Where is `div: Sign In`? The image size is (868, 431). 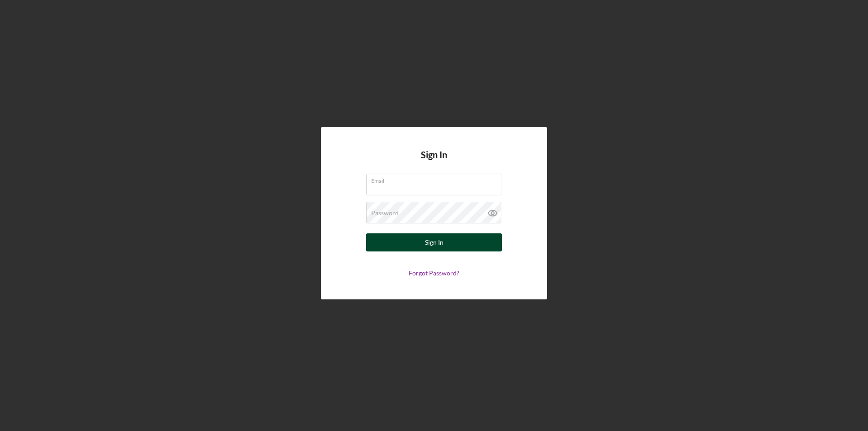 div: Sign In is located at coordinates (434, 242).